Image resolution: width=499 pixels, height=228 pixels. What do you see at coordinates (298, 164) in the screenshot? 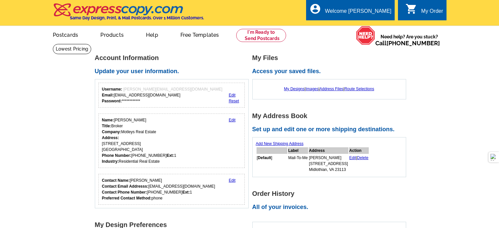
I see `td: Mail-To-Me` at bounding box center [298, 164].